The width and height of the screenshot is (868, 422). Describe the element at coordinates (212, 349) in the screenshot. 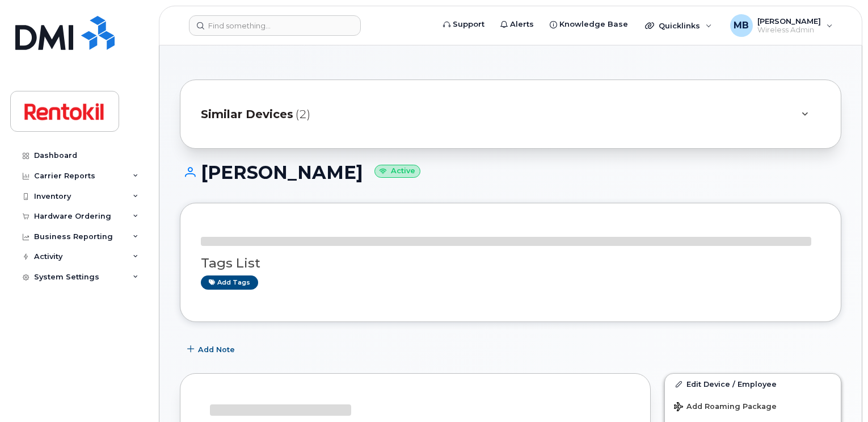

I see `button: Add Note` at that location.